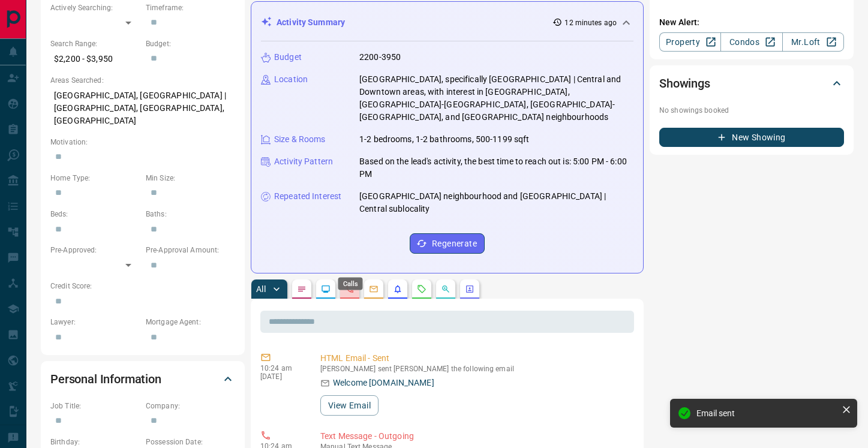  Describe the element at coordinates (95, 178) in the screenshot. I see `p: Home Type:` at that location.